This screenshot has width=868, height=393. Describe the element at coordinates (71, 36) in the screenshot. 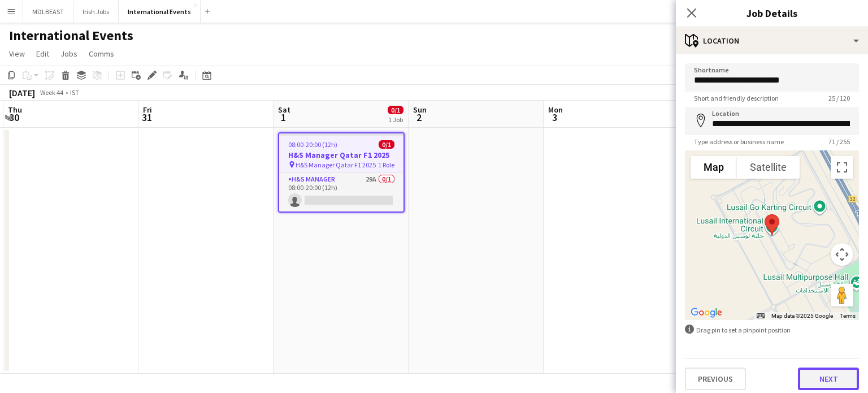

I see `h1: International Events` at that location.